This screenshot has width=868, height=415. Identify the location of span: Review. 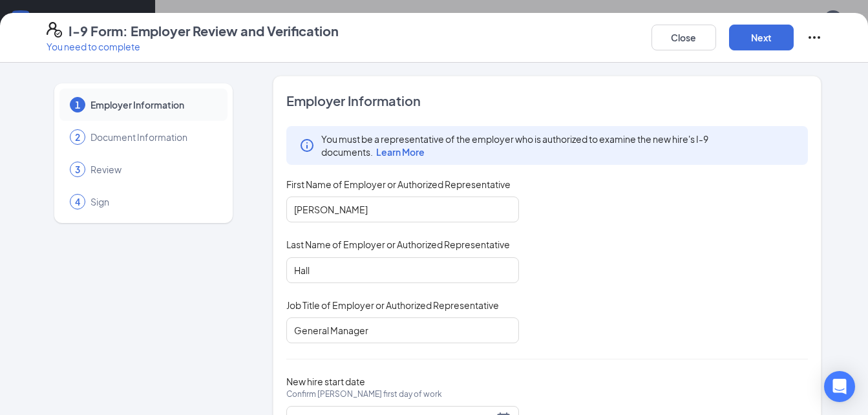
(152, 169).